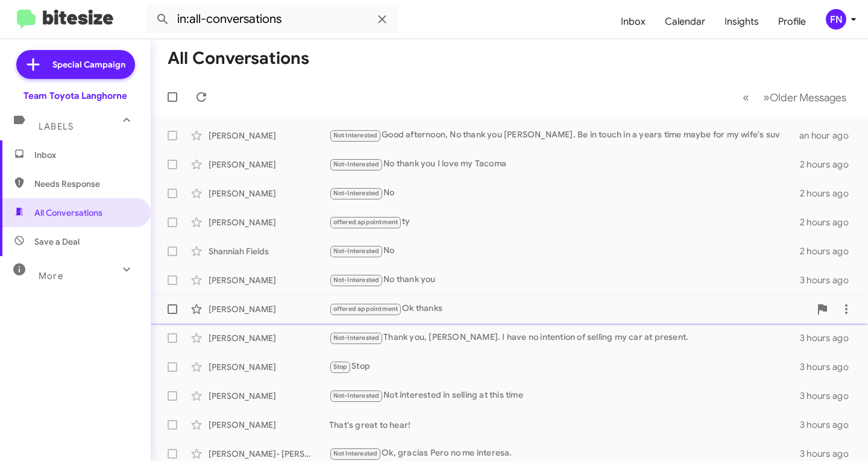  What do you see at coordinates (570, 308) in the screenshot?
I see `div: Ok thanks` at bounding box center [570, 308].